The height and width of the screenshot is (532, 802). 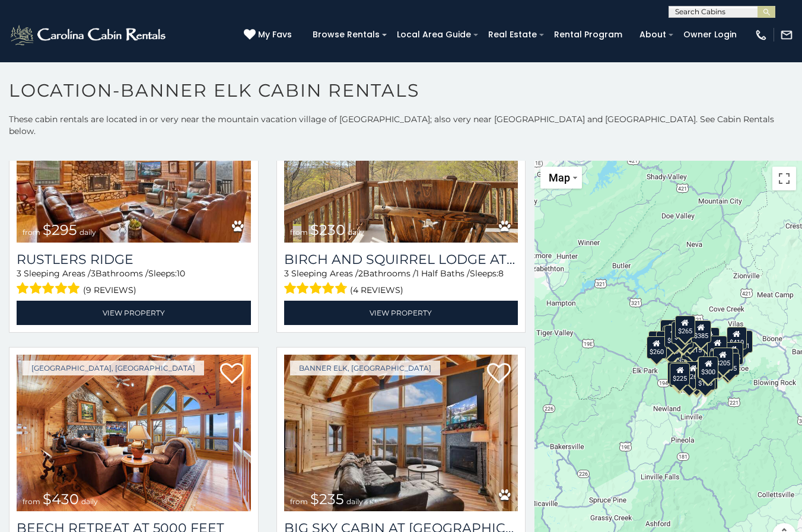 What do you see at coordinates (133, 432) in the screenshot?
I see `img: Beech Retreat at 5000 Feet` at bounding box center [133, 432].